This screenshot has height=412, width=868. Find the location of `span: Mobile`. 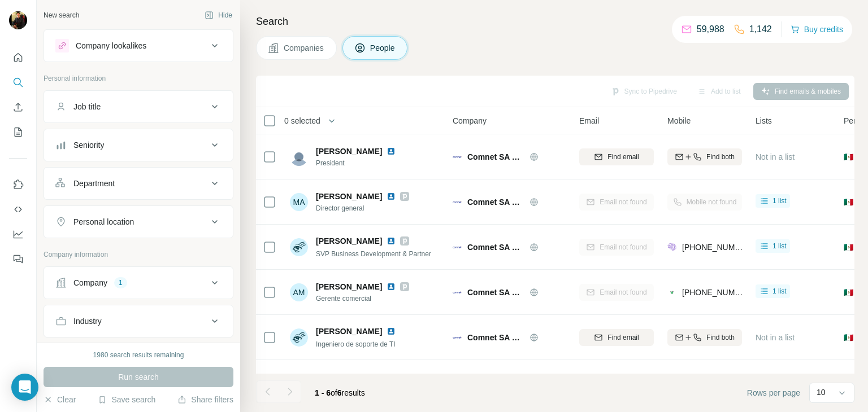

span: Mobile is located at coordinates (679, 121).